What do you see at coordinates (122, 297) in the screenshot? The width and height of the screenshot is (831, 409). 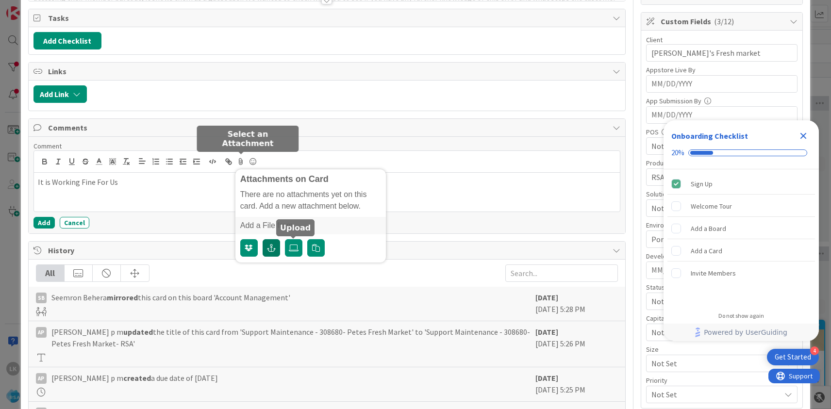 I see `b: mirrored` at bounding box center [122, 297].